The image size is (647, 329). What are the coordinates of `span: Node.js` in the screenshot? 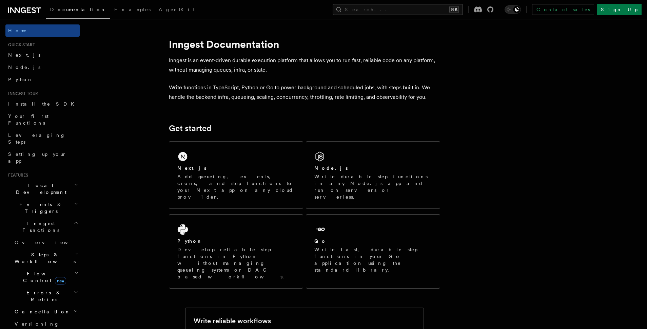 It's located at (24, 67).